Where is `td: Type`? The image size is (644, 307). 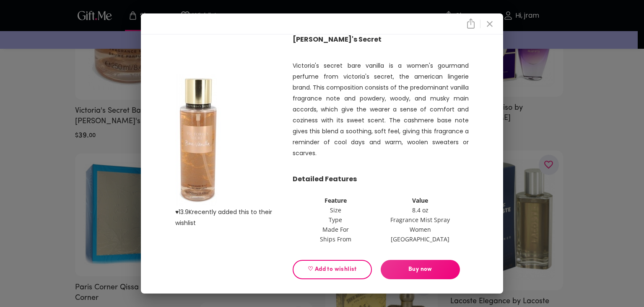
td: Type is located at coordinates (335, 219).